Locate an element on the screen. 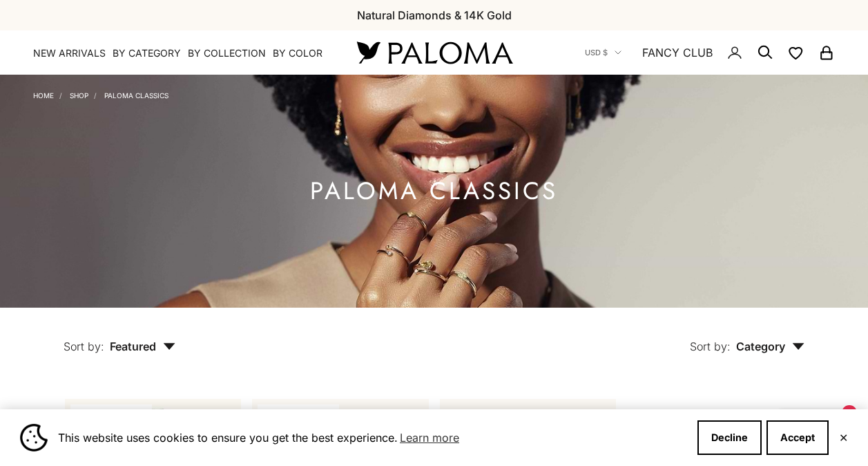 This screenshot has width=868, height=466. summary: By Collection is located at coordinates (226, 53).